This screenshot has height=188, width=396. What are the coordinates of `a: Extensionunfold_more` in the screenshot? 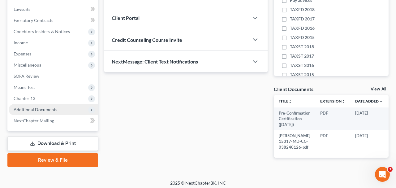 It's located at (332, 101).